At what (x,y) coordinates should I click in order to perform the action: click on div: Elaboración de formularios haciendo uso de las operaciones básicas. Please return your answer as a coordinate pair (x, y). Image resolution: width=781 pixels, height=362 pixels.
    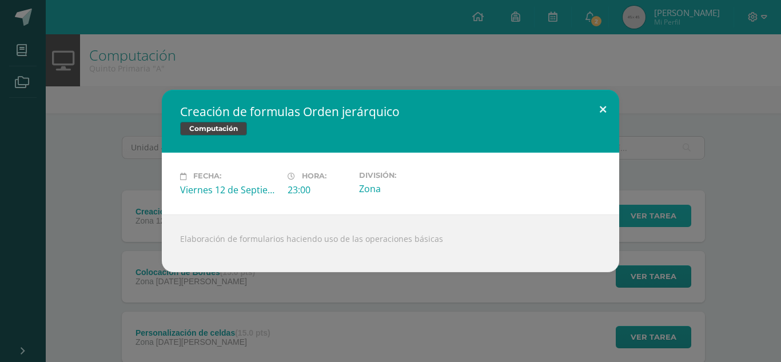
    Looking at the image, I should click on (391, 243).